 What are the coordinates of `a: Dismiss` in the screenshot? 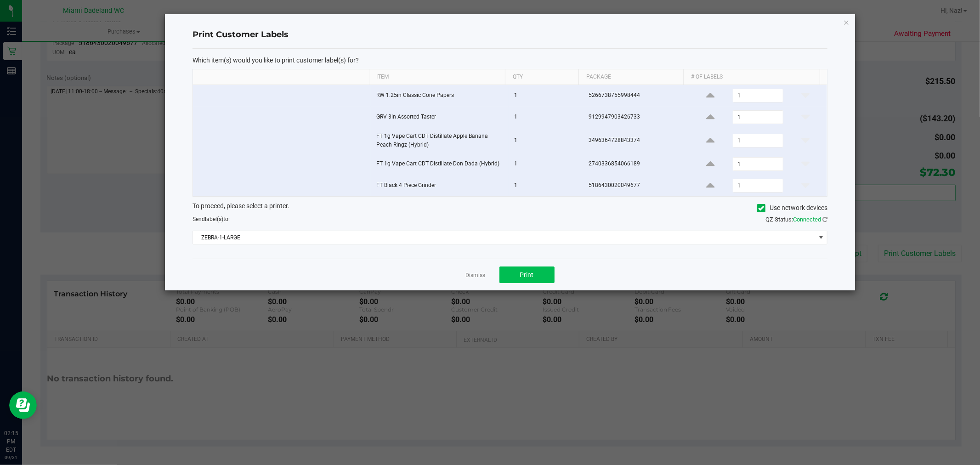 It's located at (476, 275).